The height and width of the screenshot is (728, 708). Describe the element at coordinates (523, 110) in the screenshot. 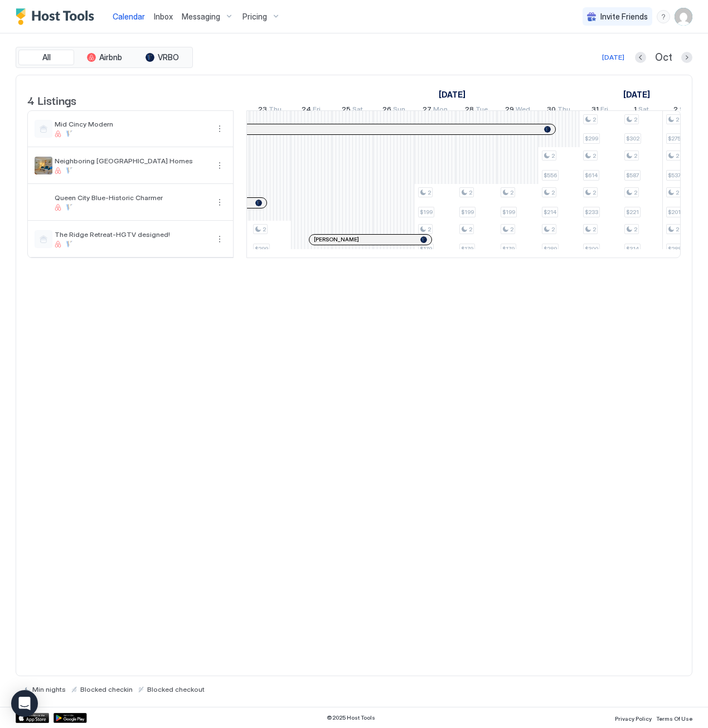

I see `span: Wed` at that location.